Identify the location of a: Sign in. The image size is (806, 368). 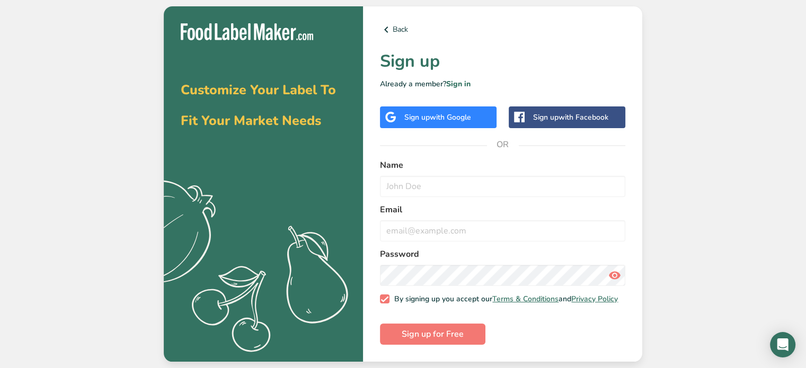
(458, 84).